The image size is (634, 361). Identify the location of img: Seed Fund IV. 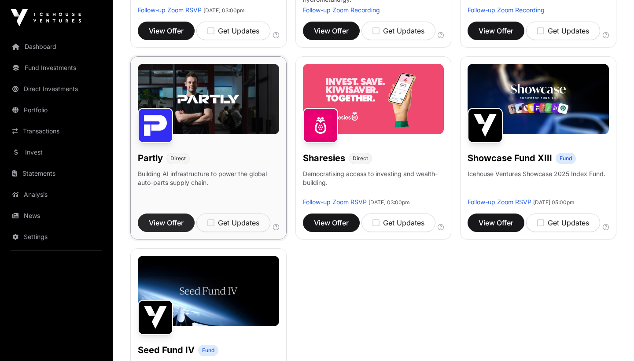
(155, 317).